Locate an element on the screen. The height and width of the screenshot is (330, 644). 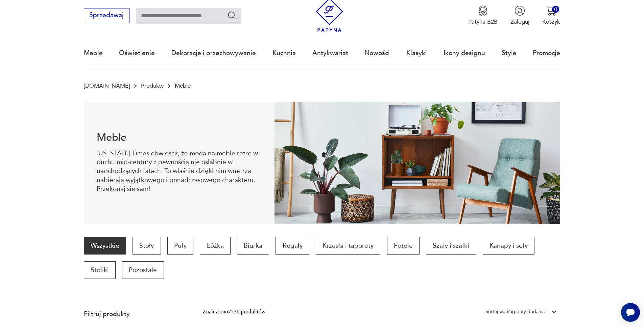
p: Krzesła i taborety is located at coordinates (348, 246).